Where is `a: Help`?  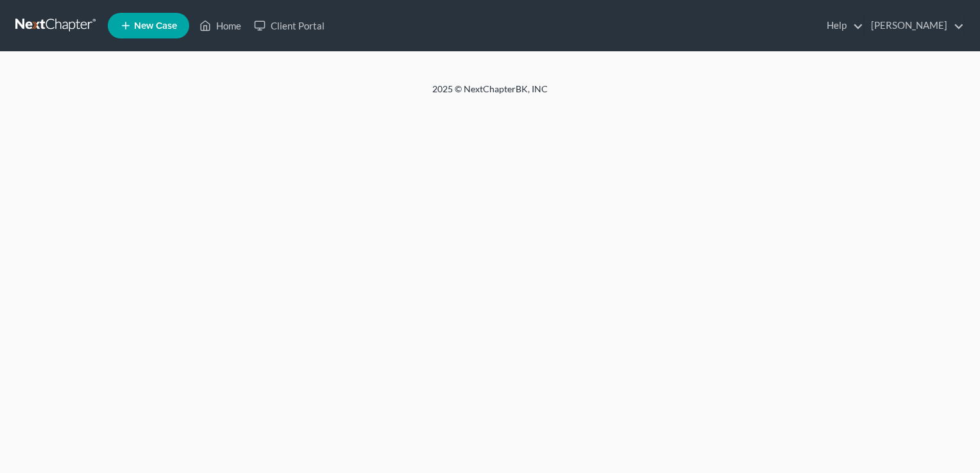
a: Help is located at coordinates (842, 26).